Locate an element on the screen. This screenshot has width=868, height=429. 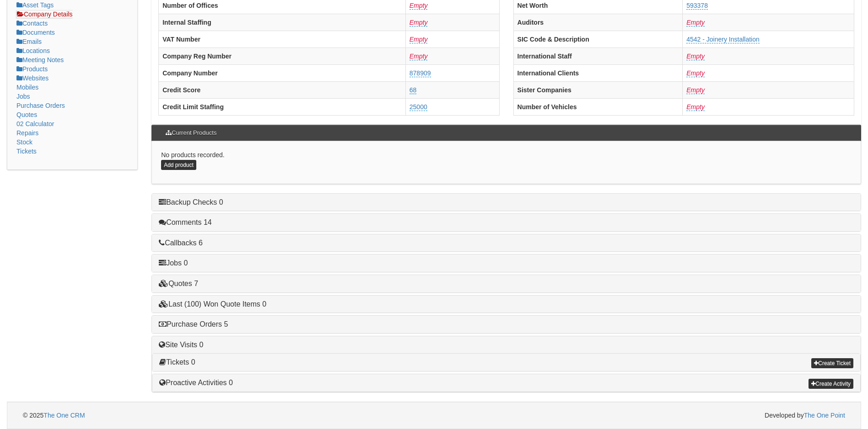
a: Locations is located at coordinates (33, 51).